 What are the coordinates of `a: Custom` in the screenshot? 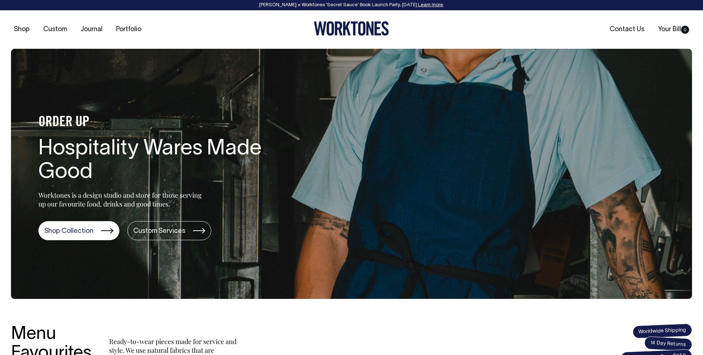 It's located at (55, 29).